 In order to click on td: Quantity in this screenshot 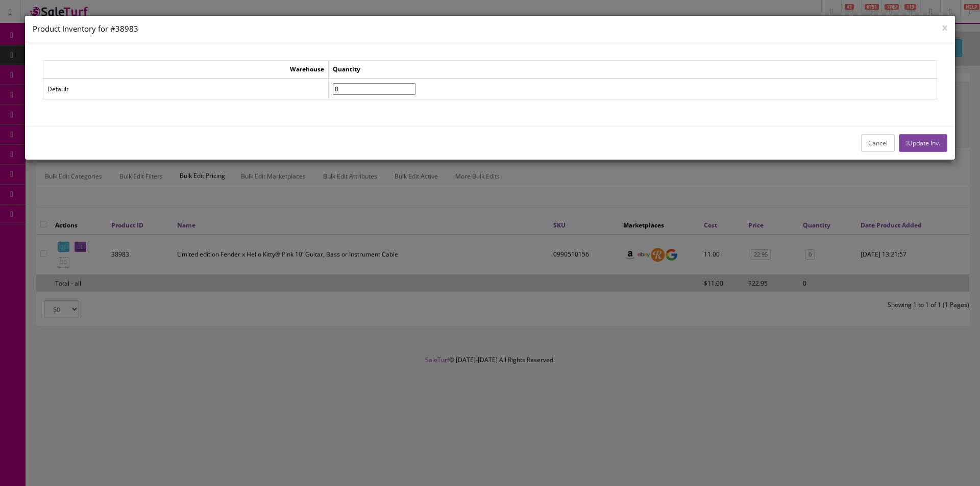, I will do `click(633, 69)`.